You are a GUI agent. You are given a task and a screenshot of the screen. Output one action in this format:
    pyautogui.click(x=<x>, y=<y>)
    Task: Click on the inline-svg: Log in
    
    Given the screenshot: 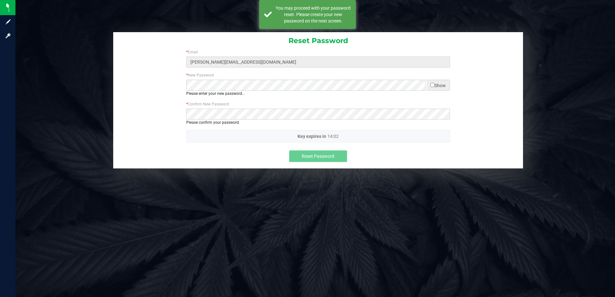 What is the action you would take?
    pyautogui.click(x=8, y=36)
    